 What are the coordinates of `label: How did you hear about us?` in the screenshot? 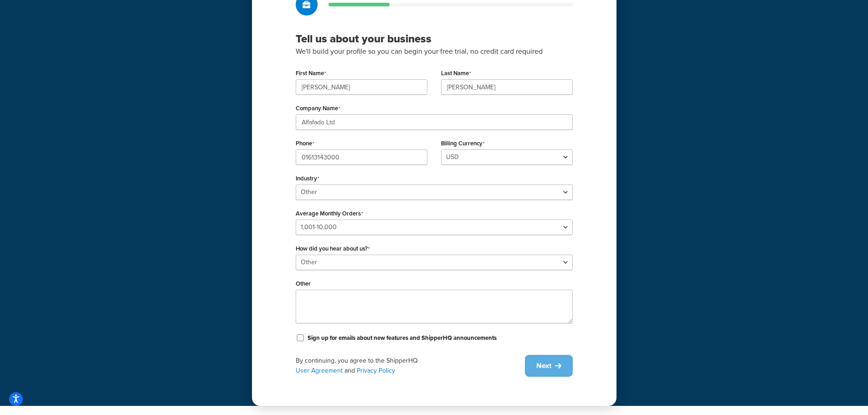 It's located at (333, 249).